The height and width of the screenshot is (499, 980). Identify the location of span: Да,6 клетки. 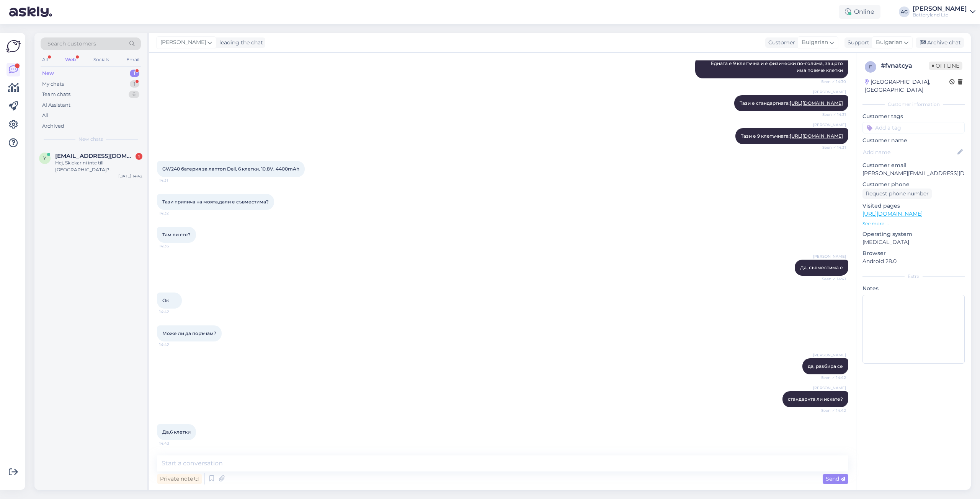
(177, 432).